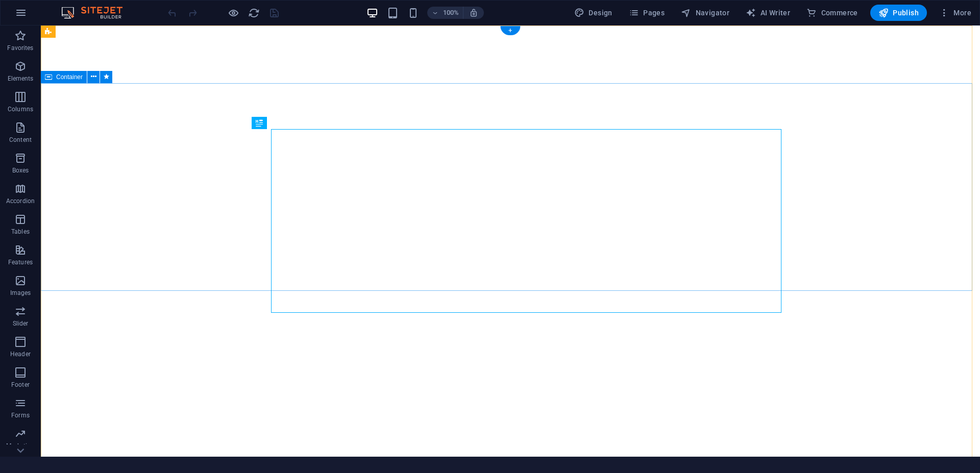  Describe the element at coordinates (21, 384) in the screenshot. I see `p: Footer` at that location.